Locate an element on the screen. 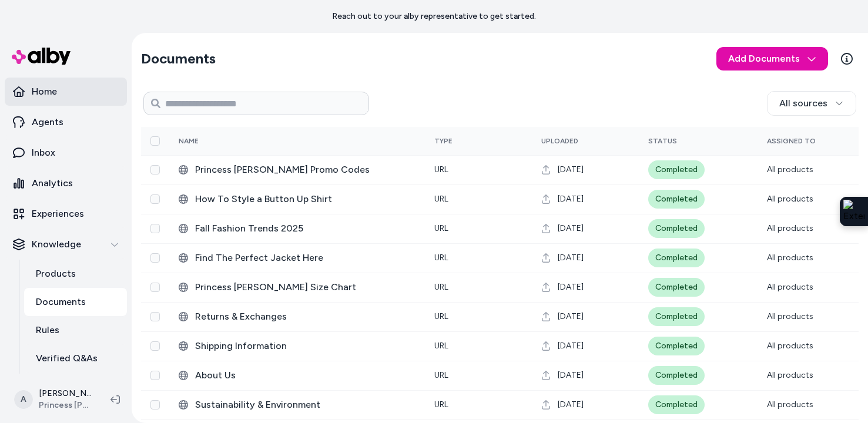 Image resolution: width=868 pixels, height=423 pixels. span: Uploaded is located at coordinates (560, 141).